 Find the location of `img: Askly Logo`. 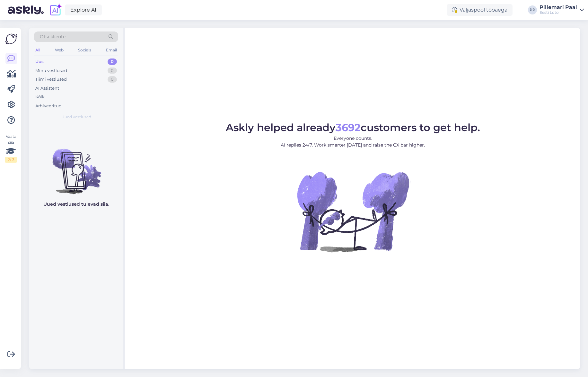

img: Askly Logo is located at coordinates (11, 39).